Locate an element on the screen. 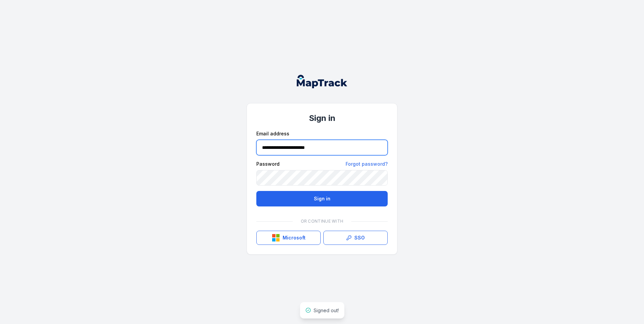  button: Microsoft is located at coordinates (288, 238).